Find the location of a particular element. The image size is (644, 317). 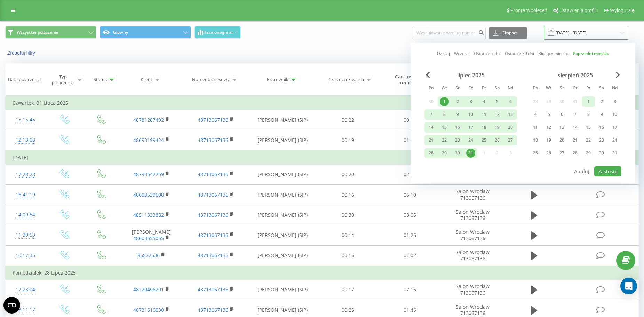

div: wt 26 sie 2025 is located at coordinates (549, 153).